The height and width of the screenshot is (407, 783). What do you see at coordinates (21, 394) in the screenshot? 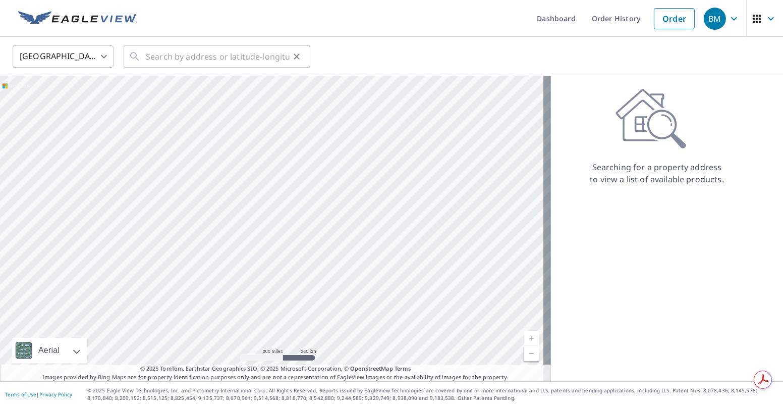
I see `a: Terms of Use` at bounding box center [21, 394].